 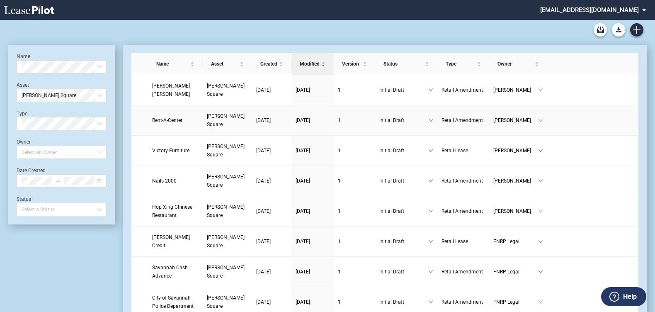 What do you see at coordinates (271, 64) in the screenshot?
I see `th: Created` at bounding box center [271, 64].